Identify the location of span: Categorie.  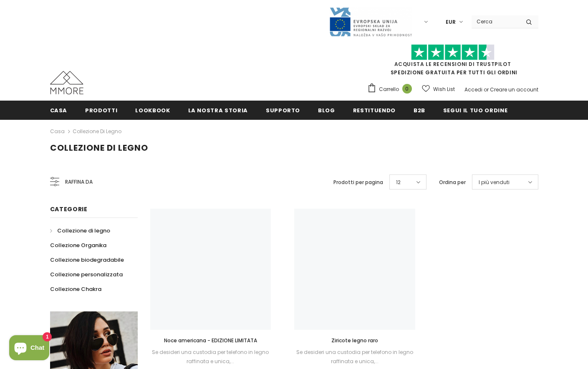
(69, 209).